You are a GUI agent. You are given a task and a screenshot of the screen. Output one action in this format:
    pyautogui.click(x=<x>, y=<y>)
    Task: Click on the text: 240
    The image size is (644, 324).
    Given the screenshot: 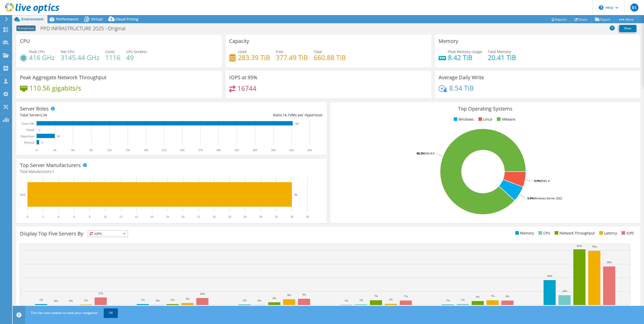 What is the action you would take?
    pyautogui.click(x=182, y=150)
    